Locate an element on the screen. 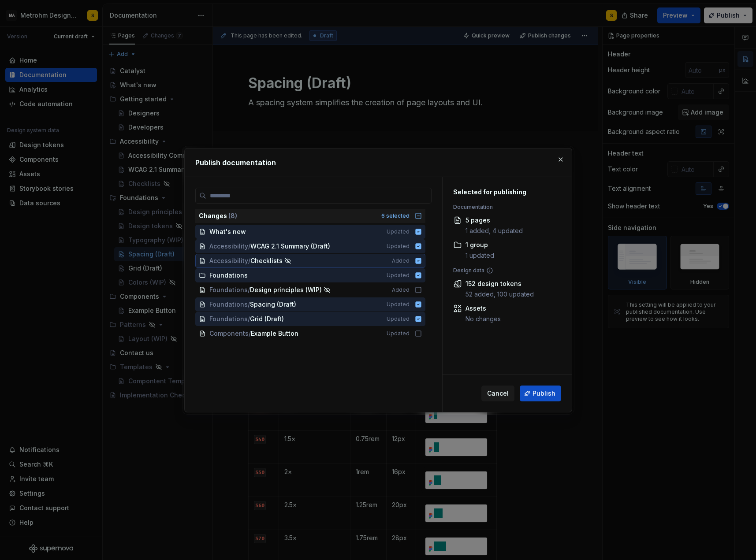 This screenshot has width=756, height=560. div: 1 group is located at coordinates (480, 245).